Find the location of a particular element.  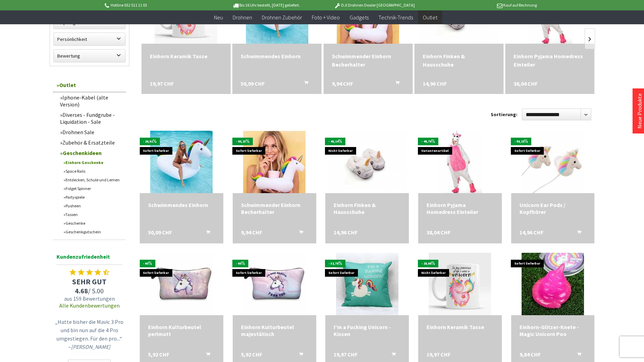

span: Drohnen Zubehör is located at coordinates (282, 18).